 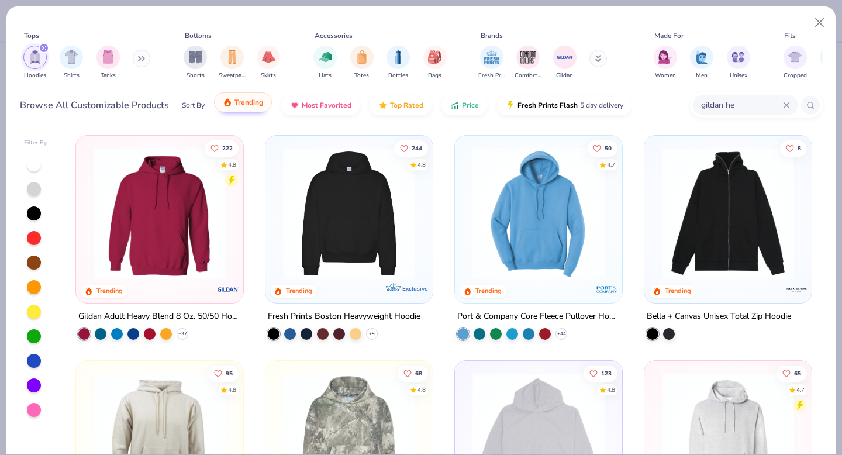 What do you see at coordinates (268, 75) in the screenshot?
I see `span: Skirts` at bounding box center [268, 75].